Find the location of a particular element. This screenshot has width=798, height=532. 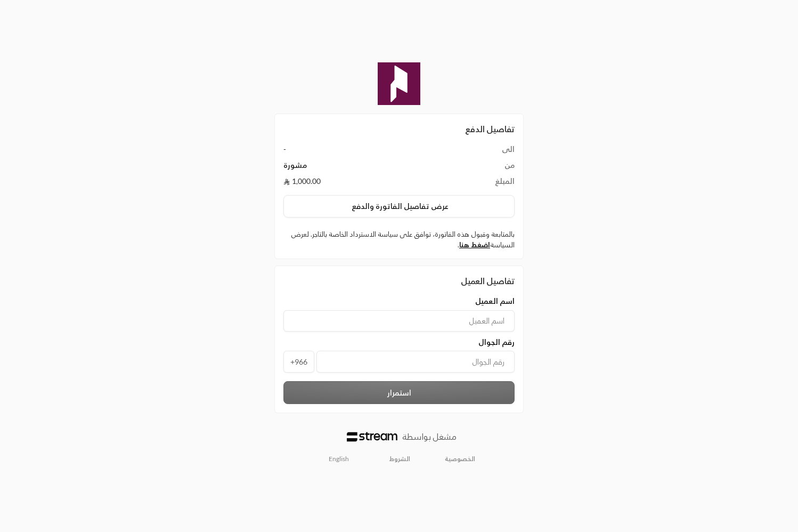

a: الشروط is located at coordinates (399, 458).